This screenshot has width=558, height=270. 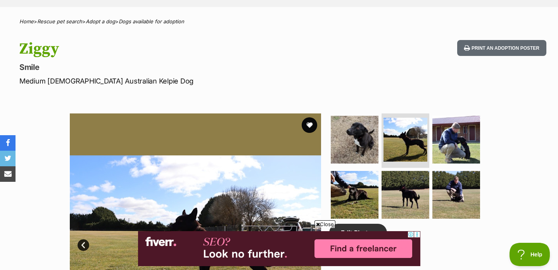 What do you see at coordinates (358, 232) in the screenshot?
I see `a: Edit Photos` at bounding box center [358, 232].